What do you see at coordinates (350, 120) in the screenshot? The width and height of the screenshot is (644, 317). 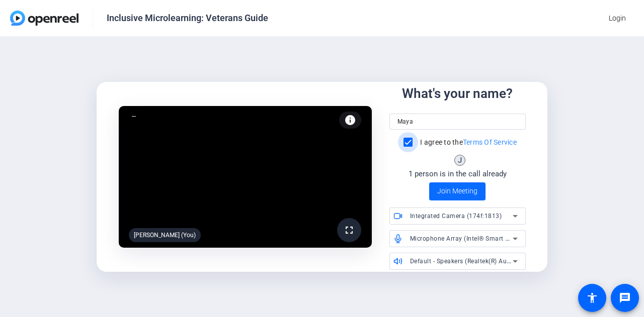 I see `mat-icon: info` at bounding box center [350, 120].